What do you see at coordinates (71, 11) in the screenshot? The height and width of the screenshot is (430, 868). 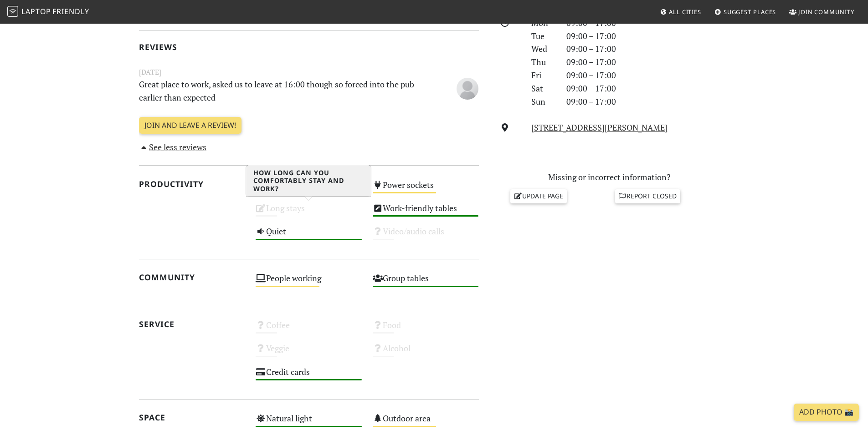 I see `span: Friendly` at bounding box center [71, 11].